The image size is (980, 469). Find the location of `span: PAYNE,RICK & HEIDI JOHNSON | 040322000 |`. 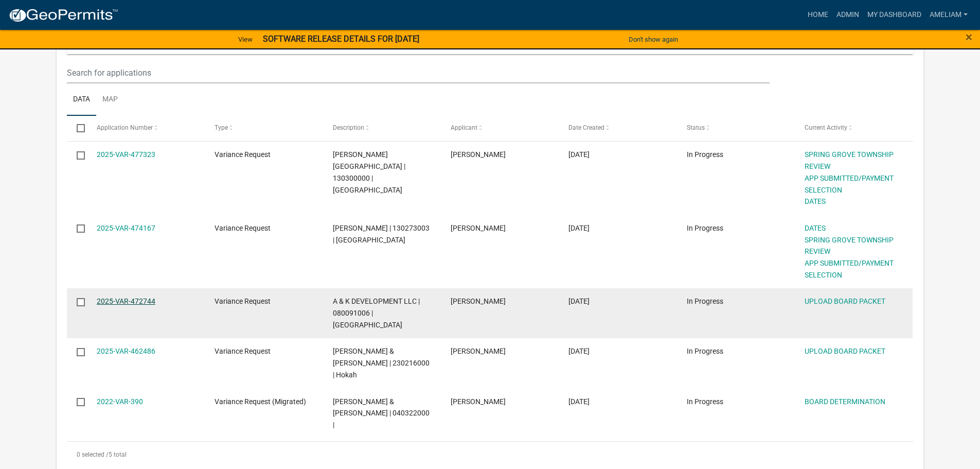

span: PAYNE,RICK & HEIDI JOHNSON | 040322000 | is located at coordinates (381, 413).